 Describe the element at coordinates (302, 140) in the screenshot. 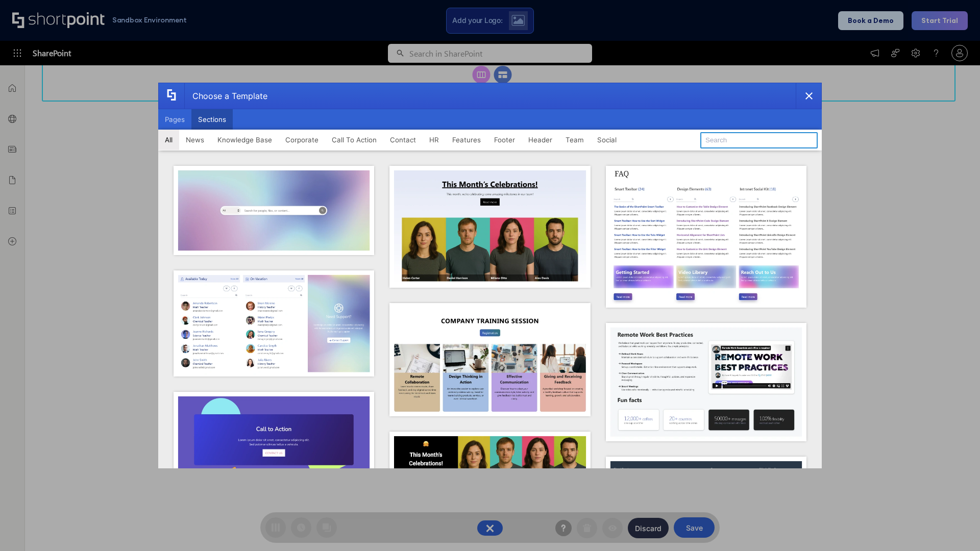

I see `button: Corporate` at that location.